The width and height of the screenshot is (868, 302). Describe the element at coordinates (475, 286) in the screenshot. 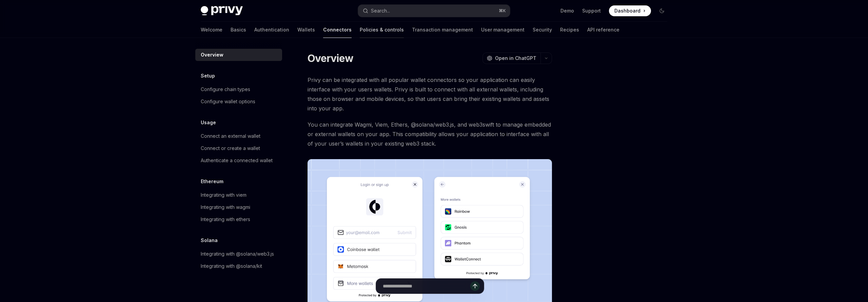

I see `button: Send message` at that location.